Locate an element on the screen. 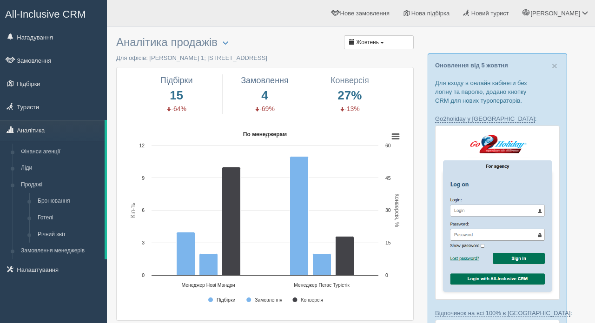 The height and width of the screenshot is (323, 595). a: Замовлення менеджерів is located at coordinates (60, 251).